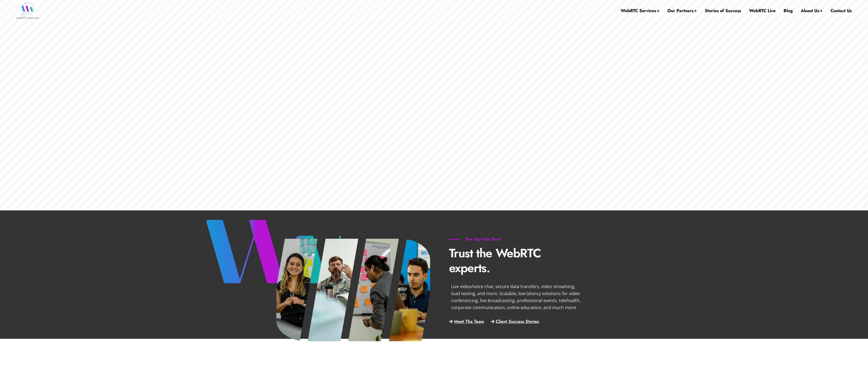 This screenshot has height=369, width=868. I want to click on img: WebRTC.ventures, so click(28, 11).